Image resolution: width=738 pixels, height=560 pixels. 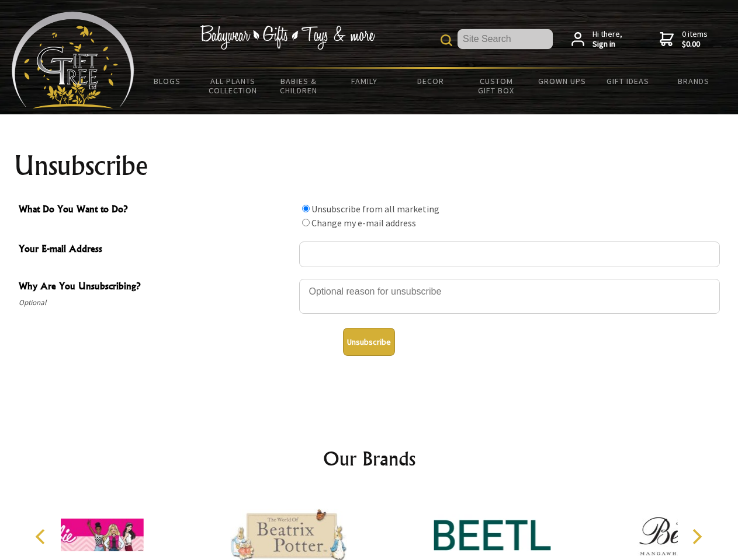 I want to click on a: Gift Ideas, so click(x=627, y=81).